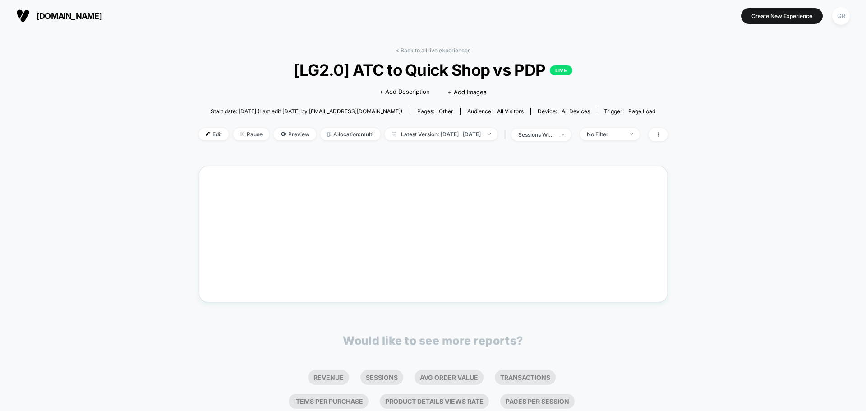  Describe the element at coordinates (537, 401) in the screenshot. I see `li: Pages Per Session` at that location.